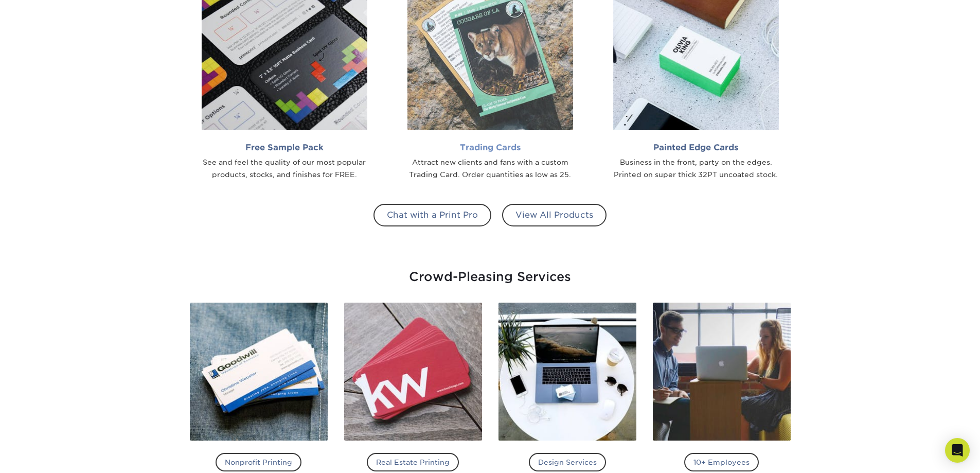  Describe the element at coordinates (432, 215) in the screenshot. I see `a: Chat with a Print Pro` at that location.